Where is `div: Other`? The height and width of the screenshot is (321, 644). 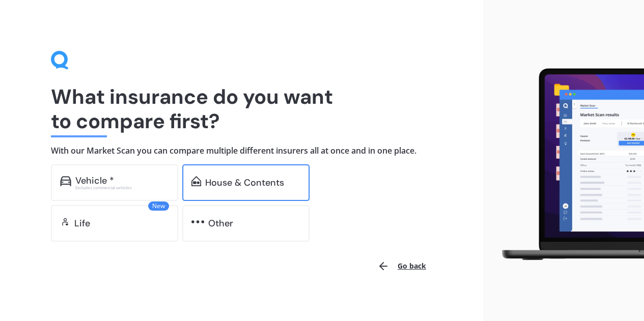 div: Other is located at coordinates (221, 223).